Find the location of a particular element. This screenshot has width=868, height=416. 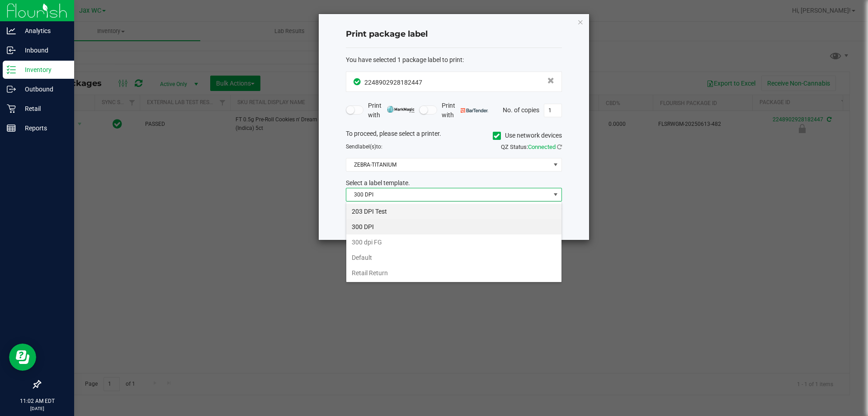

inline-svg: Outbound is located at coordinates (11, 89).